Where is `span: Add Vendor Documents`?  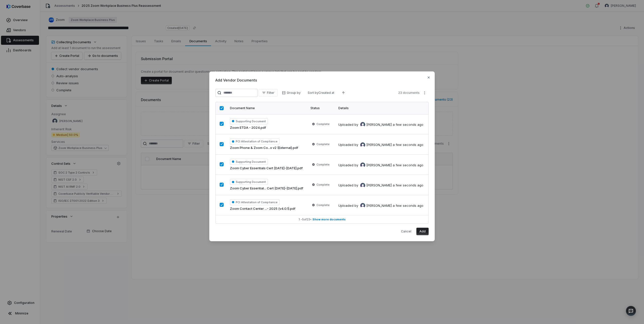 span: Add Vendor Documents is located at coordinates (322, 80).